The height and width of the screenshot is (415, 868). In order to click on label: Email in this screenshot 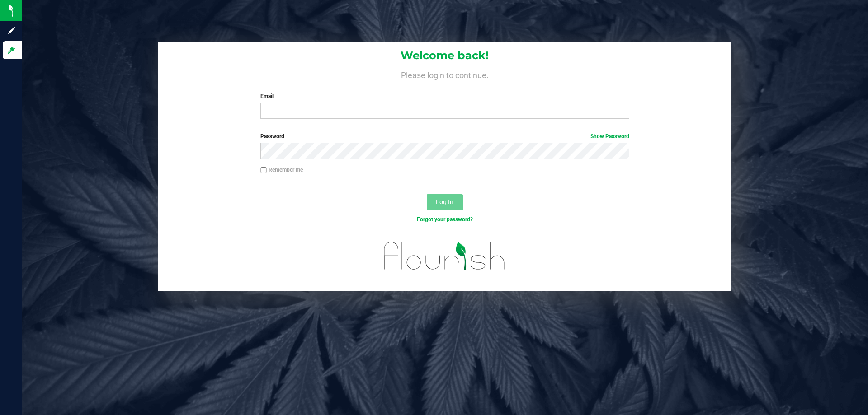, I will do `click(444, 96)`.